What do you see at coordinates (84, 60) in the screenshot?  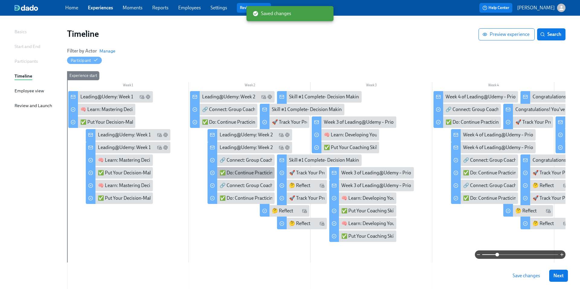 I see `button: Participant` at bounding box center [84, 60].